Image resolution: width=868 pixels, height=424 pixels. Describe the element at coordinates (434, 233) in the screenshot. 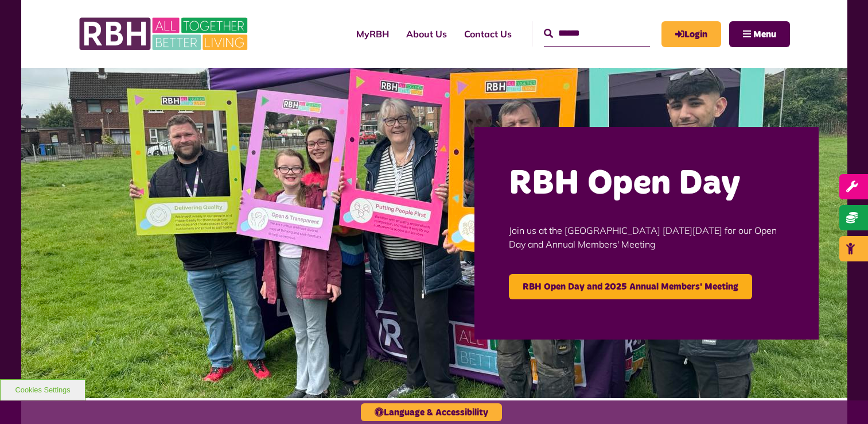

I see `img: Image (22)` at that location.